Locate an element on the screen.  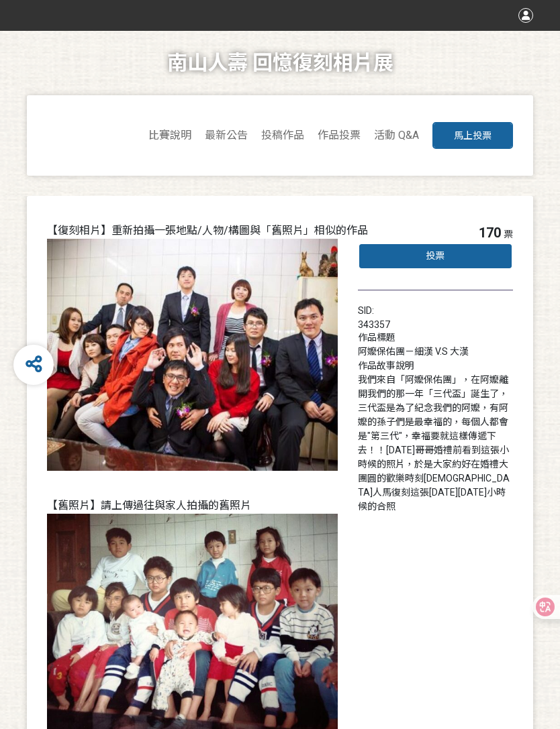
span: 投票 is located at coordinates (434, 255).